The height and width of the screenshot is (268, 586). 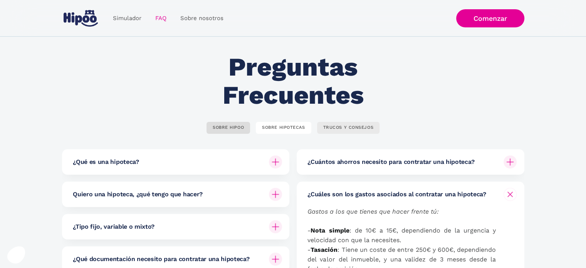 What do you see at coordinates (161, 259) in the screenshot?
I see `h6: ¿Qué documentación necesito para contratar una hipoteca?` at bounding box center [161, 259].